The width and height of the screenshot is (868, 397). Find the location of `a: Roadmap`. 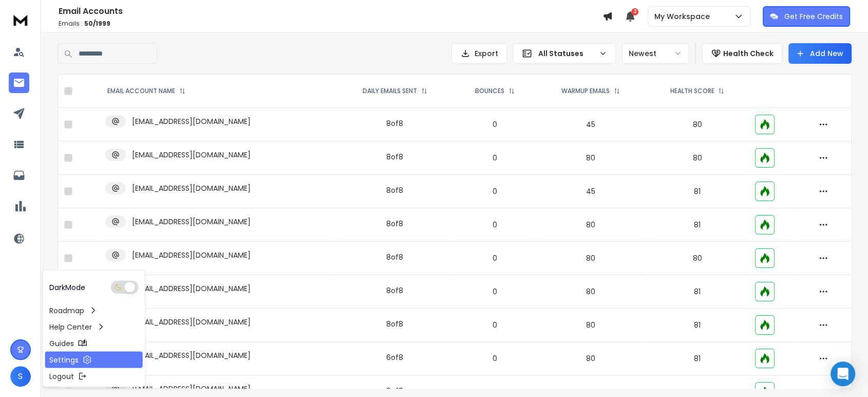

a: Roadmap is located at coordinates (94, 310).